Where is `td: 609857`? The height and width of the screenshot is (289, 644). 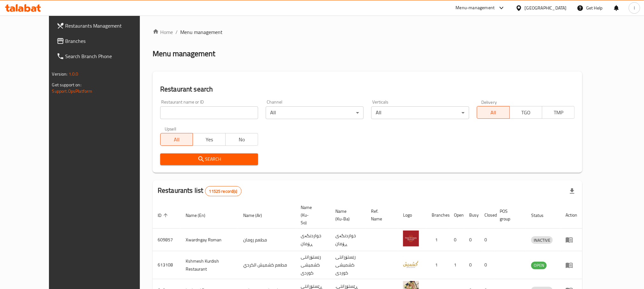
td: 609857 is located at coordinates (167, 240).